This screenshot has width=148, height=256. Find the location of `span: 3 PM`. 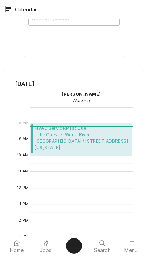

span: 3 PM is located at coordinates (24, 236).